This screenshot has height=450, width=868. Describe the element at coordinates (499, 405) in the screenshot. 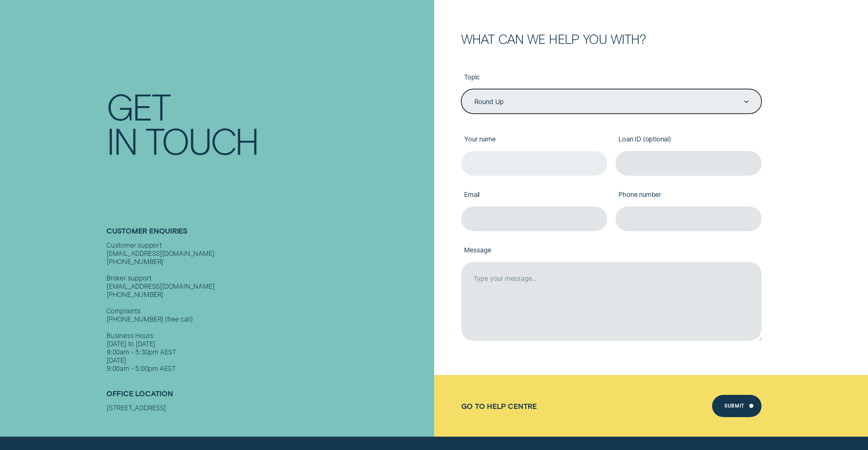

I see `a: Go to Help Centre` at that location.